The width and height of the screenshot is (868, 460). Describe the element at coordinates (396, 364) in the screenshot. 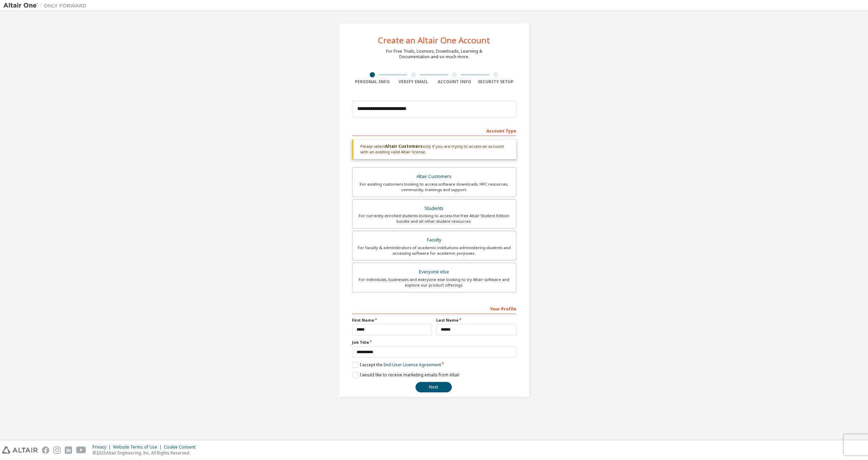

I see `label: I accept the` at that location.